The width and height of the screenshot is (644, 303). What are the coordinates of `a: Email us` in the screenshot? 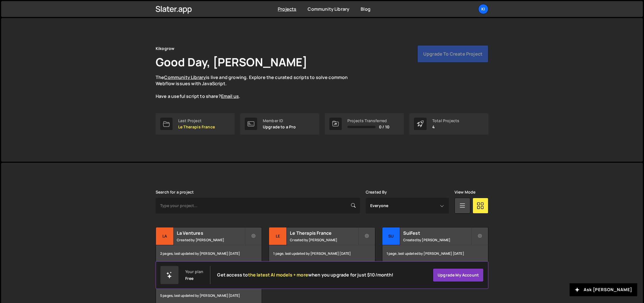 It's located at (230, 96).